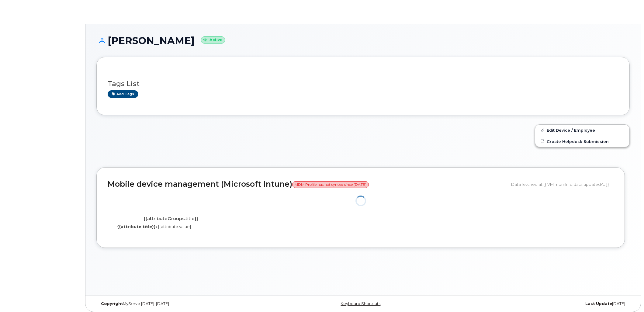 The image size is (644, 312). Describe the element at coordinates (123, 94) in the screenshot. I see `a: Add tags` at that location.